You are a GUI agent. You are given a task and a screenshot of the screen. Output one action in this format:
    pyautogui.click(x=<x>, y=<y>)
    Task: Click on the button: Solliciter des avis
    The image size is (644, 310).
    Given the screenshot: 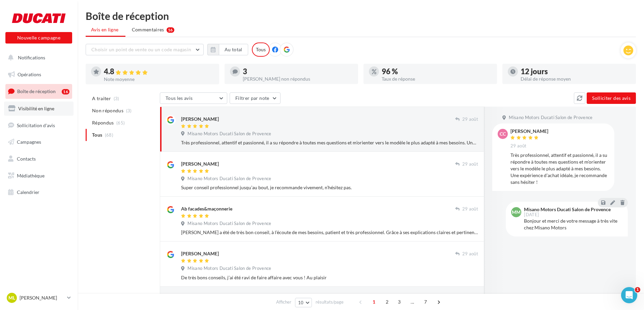 What is the action you would take?
    pyautogui.click(x=611, y=98)
    